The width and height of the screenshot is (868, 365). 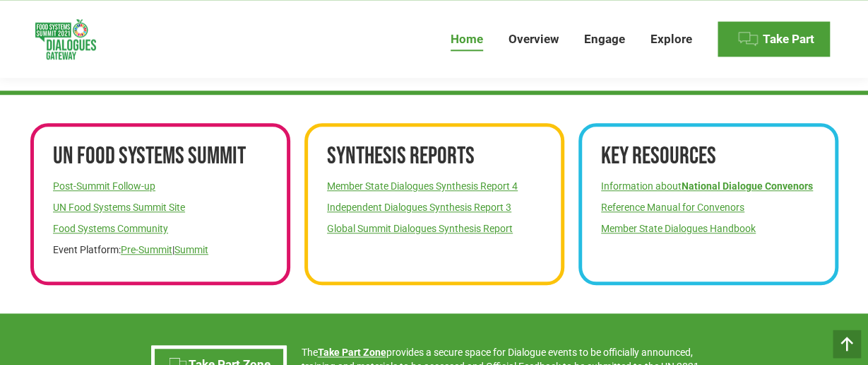 I want to click on span: Take Part, so click(x=788, y=39).